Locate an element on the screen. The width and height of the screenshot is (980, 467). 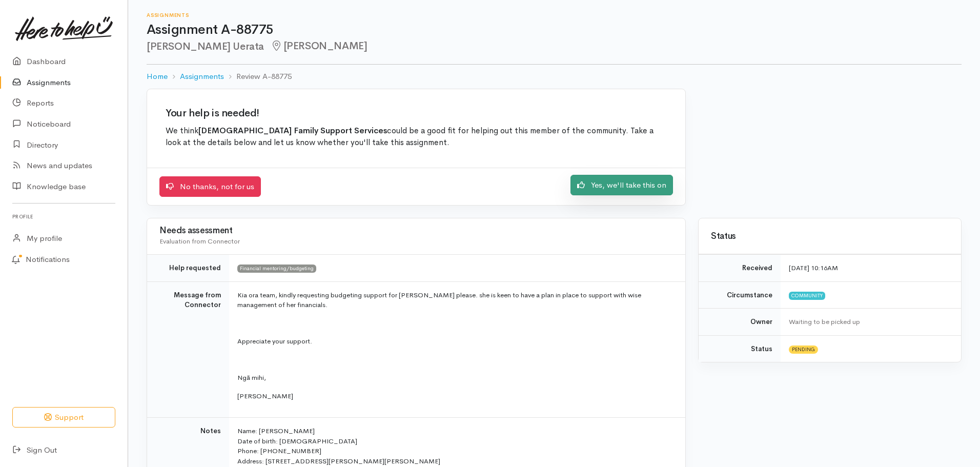
td: Help requested is located at coordinates (188, 268).